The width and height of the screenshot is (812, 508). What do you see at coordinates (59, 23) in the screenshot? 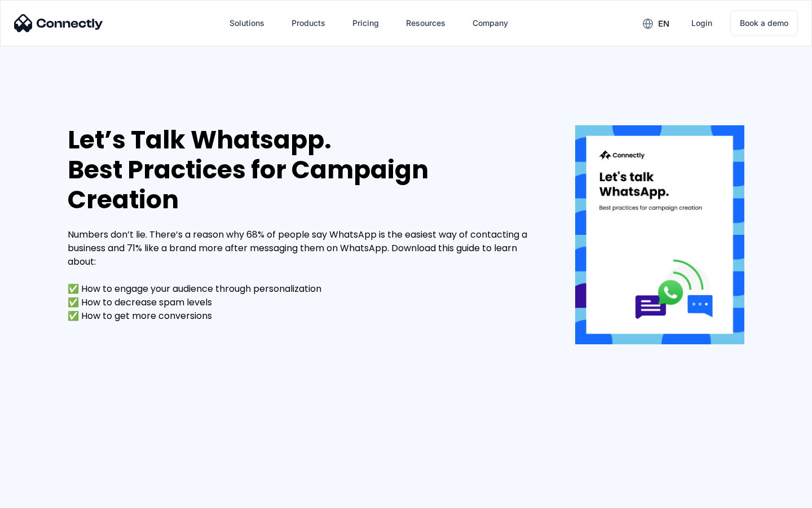
I see `img: Connectly Logo` at bounding box center [59, 23].